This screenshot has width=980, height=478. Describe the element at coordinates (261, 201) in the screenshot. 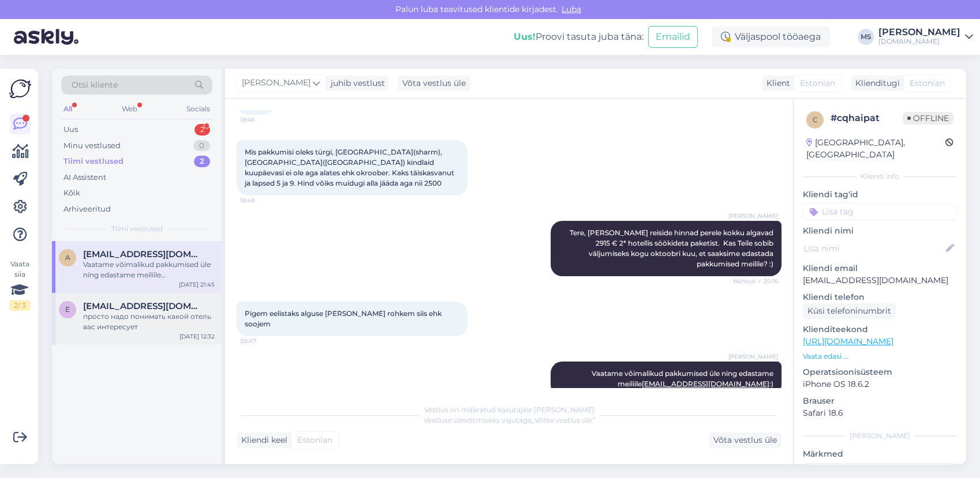

I see `span: 18:48` at that location.